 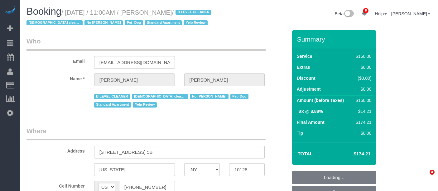 What do you see at coordinates (56, 184) in the screenshot?
I see `label: Cell Number` at bounding box center [56, 184].